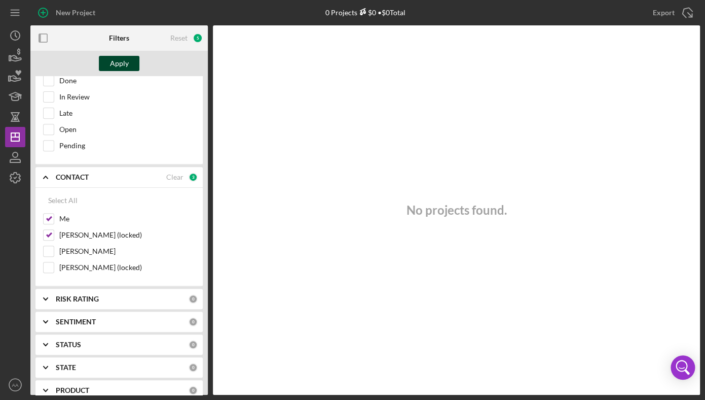 The height and width of the screenshot is (400, 705). Describe the element at coordinates (66, 367) in the screenshot. I see `b: STATE` at that location.